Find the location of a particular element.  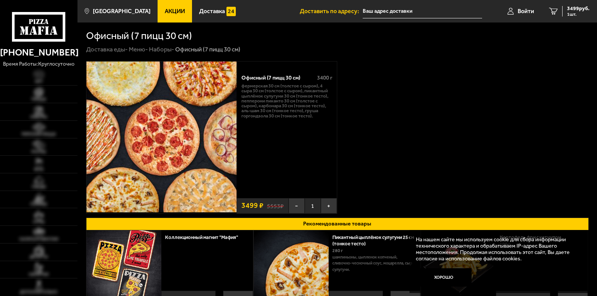

span: 280 г is located at coordinates (338, 250).